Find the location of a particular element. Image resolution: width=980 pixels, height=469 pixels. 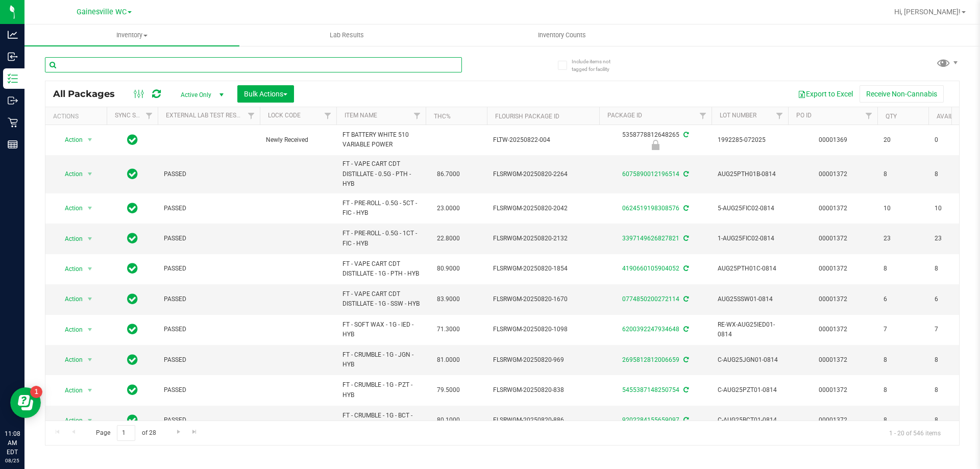

span: AUG25PTH01C-0814 is located at coordinates (750, 269).